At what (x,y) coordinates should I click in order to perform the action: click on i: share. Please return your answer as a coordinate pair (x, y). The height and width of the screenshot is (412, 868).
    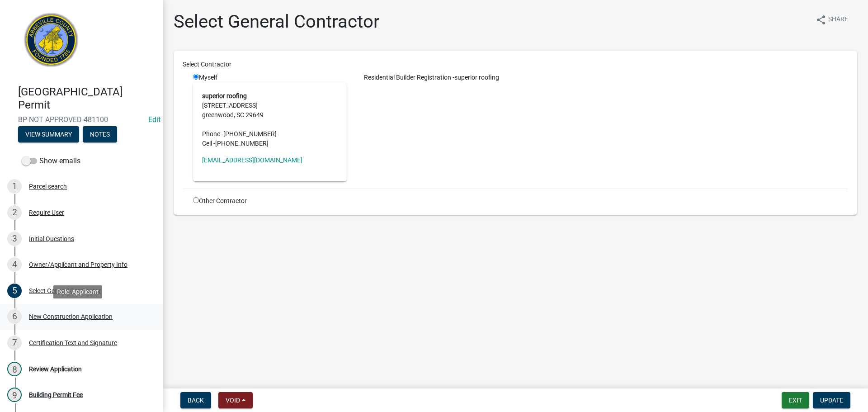
    Looking at the image, I should click on (820, 20).